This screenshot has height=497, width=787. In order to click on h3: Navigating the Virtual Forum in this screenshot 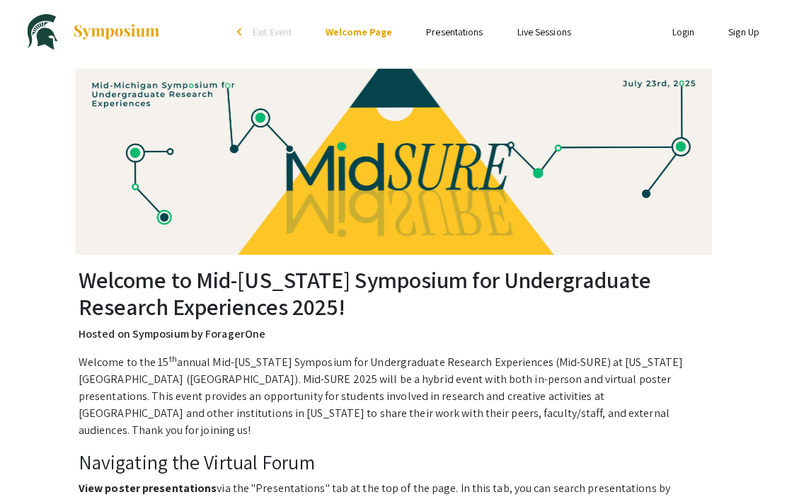, I will do `click(394, 462)`.